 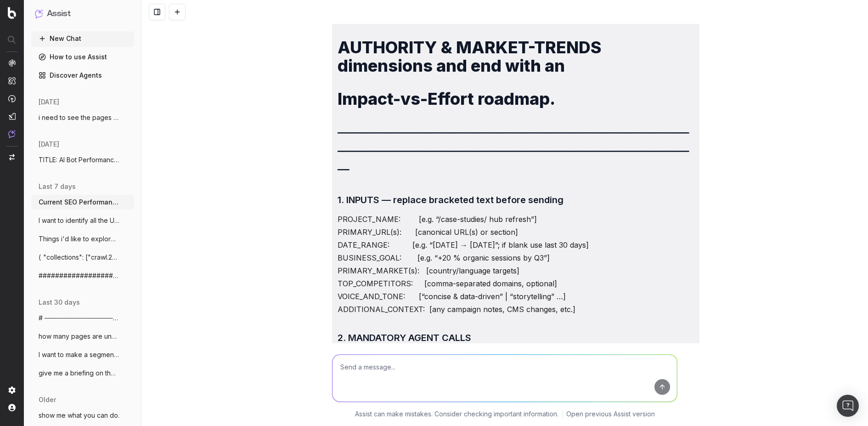 What do you see at coordinates (12, 98) in the screenshot?
I see `img: Activation` at bounding box center [12, 98].